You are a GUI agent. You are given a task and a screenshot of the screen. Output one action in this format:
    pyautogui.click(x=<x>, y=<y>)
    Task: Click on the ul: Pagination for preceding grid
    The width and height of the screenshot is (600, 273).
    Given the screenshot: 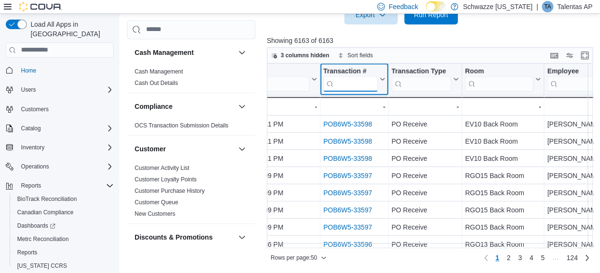 What is the action you would take?
    pyautogui.click(x=536, y=258)
    